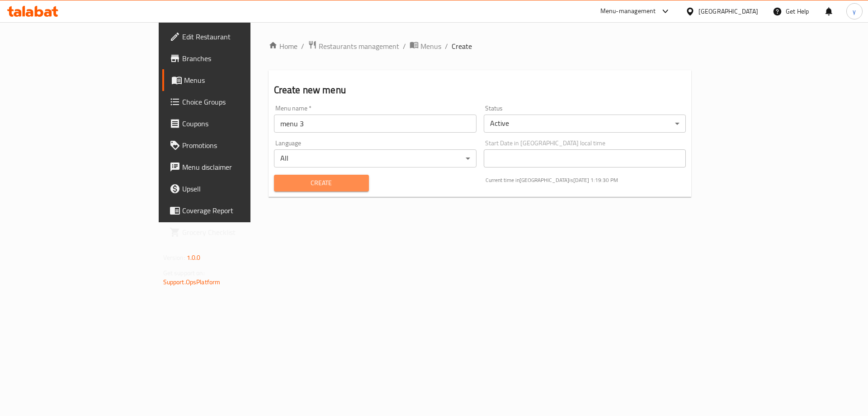  Describe the element at coordinates (184, 273) in the screenshot. I see `span: Get support on:` at that location.